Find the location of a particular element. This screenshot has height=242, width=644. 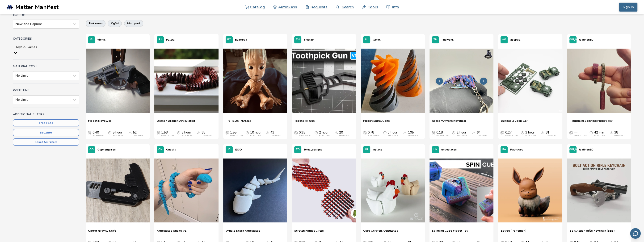

a: Eevee (Pokemon) is located at coordinates (530, 191).